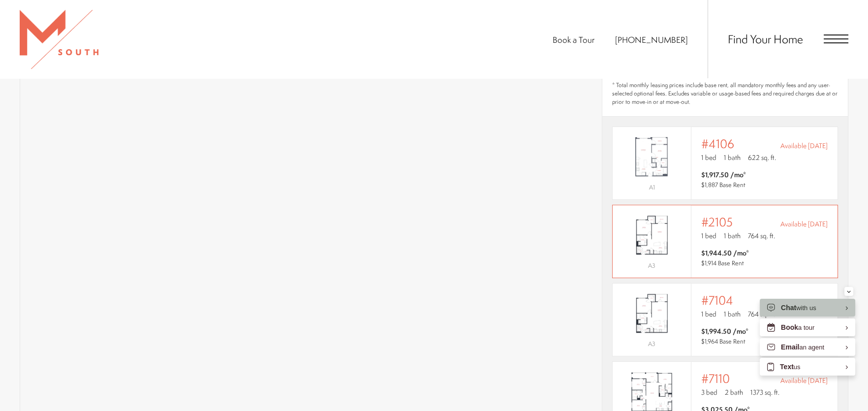 The image size is (868, 411). Describe the element at coordinates (723, 341) in the screenshot. I see `span: $1,964 Base Rent` at that location.